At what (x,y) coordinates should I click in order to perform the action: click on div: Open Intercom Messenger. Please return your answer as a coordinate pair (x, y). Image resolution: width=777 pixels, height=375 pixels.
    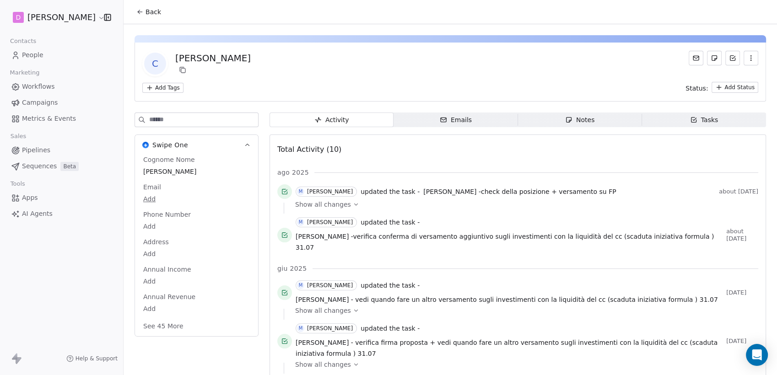
    Looking at the image, I should click on (757, 355).